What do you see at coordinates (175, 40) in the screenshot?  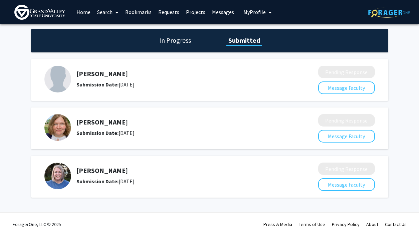 I see `h1: In Progress` at bounding box center [175, 40].